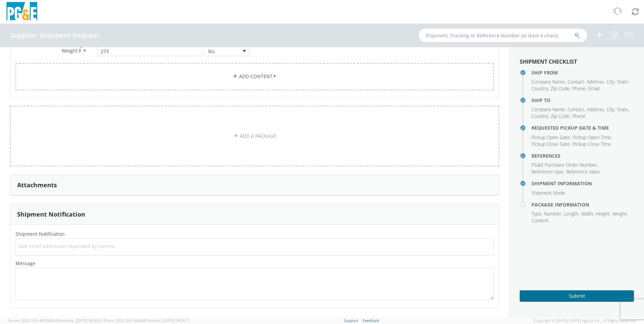 This screenshot has width=644, height=324. What do you see at coordinates (548, 171) in the screenshot?
I see `span: Reference type` at bounding box center [548, 171].